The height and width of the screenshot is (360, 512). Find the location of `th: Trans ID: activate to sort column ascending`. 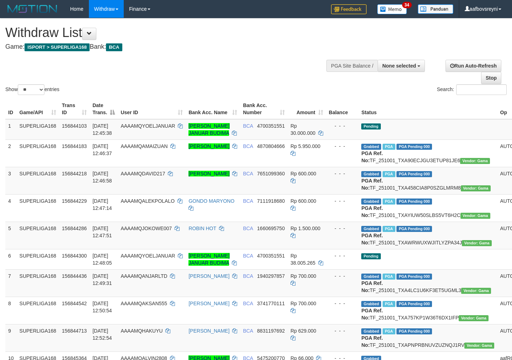

th: Trans ID: activate to sort column ascending is located at coordinates (74, 109).